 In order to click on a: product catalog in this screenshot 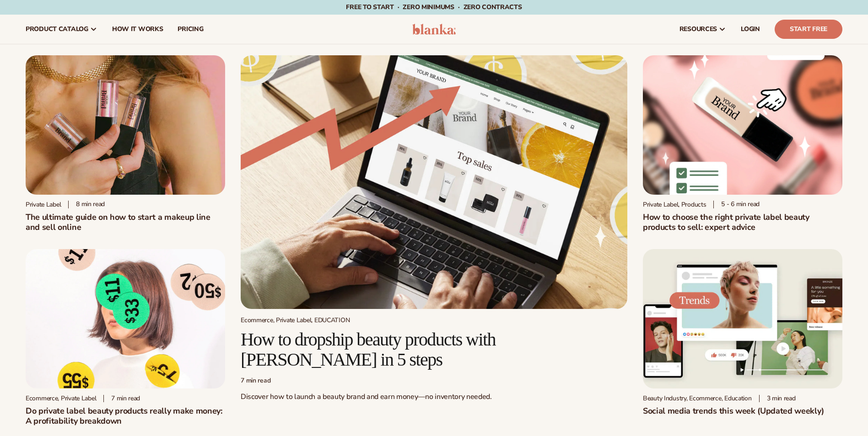, I will do `click(61, 30)`.